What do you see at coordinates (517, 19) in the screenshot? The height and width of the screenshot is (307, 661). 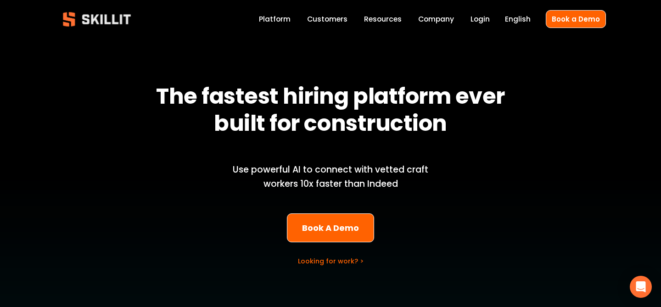 I see `div: language picker` at bounding box center [517, 19].